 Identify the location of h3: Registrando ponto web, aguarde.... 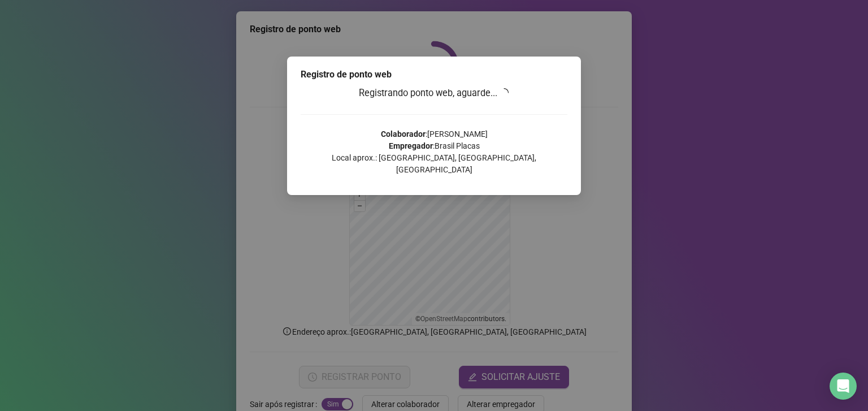
(434, 93).